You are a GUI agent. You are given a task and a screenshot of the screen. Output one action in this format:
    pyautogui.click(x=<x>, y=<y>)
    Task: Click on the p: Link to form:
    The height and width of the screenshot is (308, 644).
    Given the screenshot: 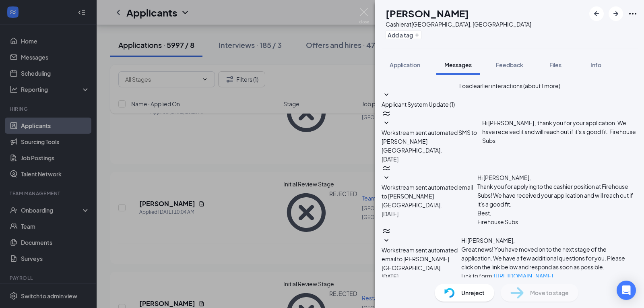 What is the action you would take?
    pyautogui.click(x=549, y=276)
    